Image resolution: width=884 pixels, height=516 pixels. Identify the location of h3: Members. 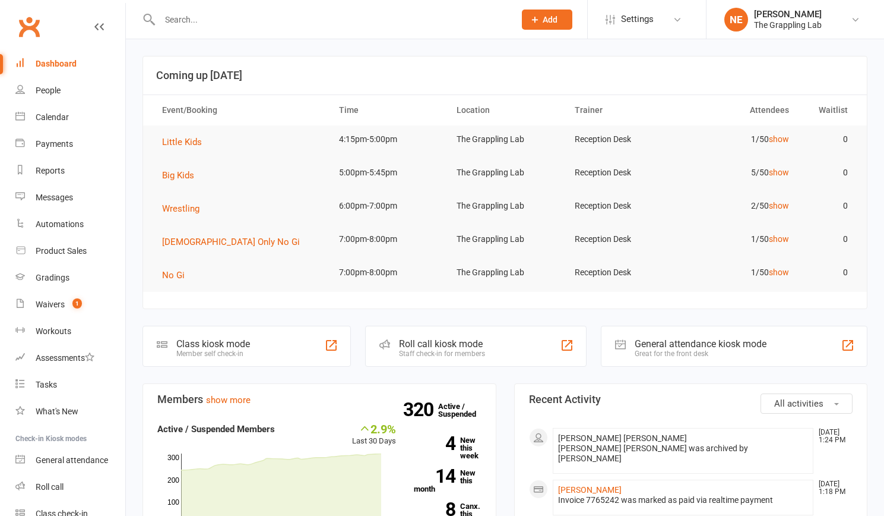
(320, 399).